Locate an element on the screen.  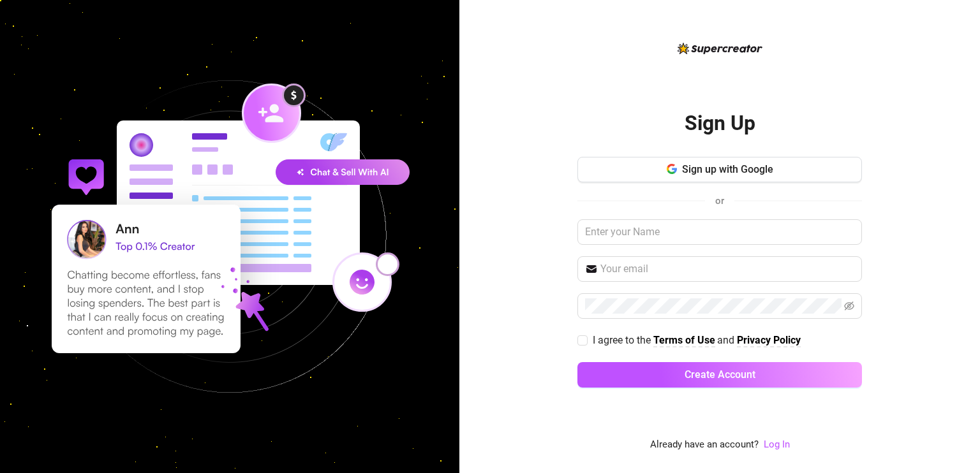
input: Enter your Name is located at coordinates (719, 232).